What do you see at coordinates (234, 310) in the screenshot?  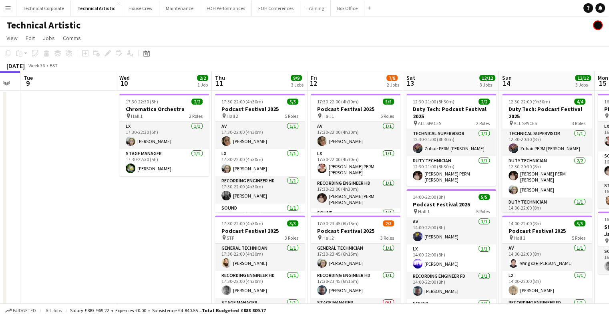 I see `span: Total Budgeted £888 809.77` at bounding box center [234, 310].